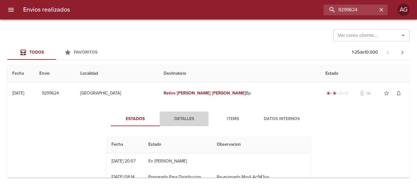  What do you see at coordinates (399, 93) in the screenshot?
I see `span: notifications_none` at bounding box center [399, 93].